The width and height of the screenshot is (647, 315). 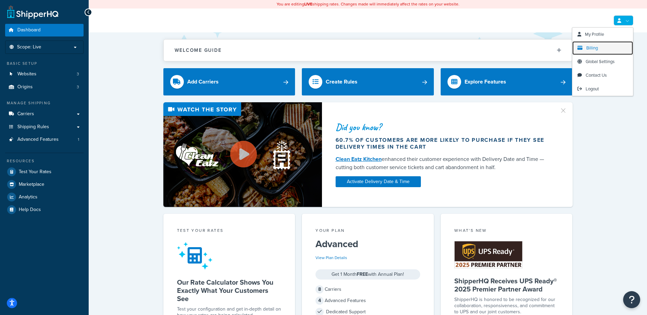 I want to click on p: ShipperHQ is honored to be recognized for our collaboration, responsiveness, and commitment to UP..., so click(x=507, y=306).